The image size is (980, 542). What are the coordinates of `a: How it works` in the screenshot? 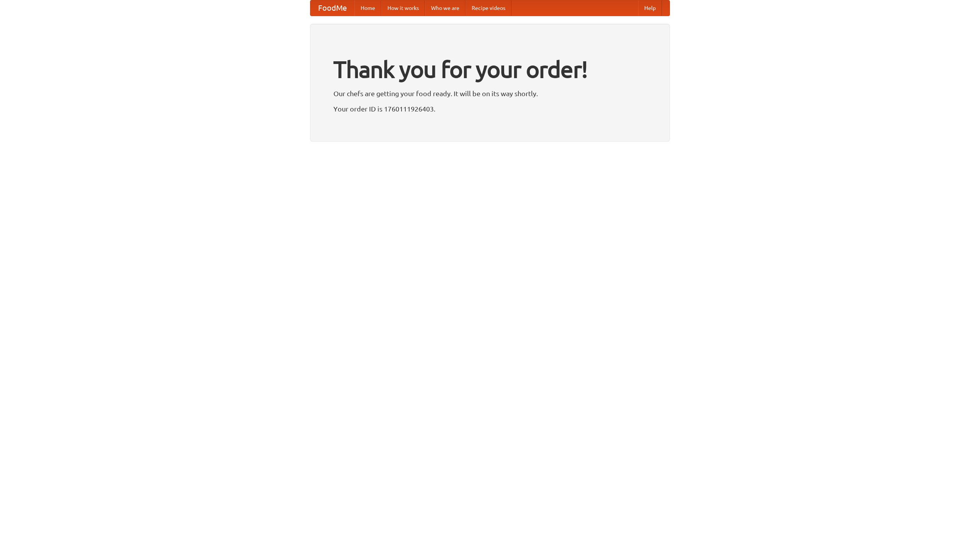 It's located at (403, 8).